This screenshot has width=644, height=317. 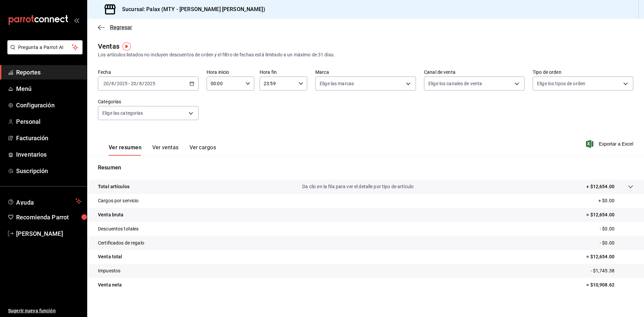 What do you see at coordinates (583, 72) in the screenshot?
I see `label: Tipo de orden` at bounding box center [583, 72].